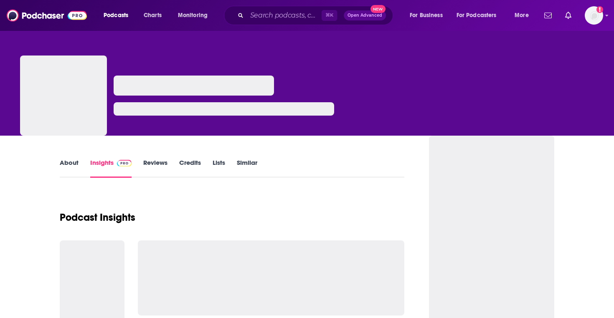  I want to click on span: For Podcasters, so click(476, 15).